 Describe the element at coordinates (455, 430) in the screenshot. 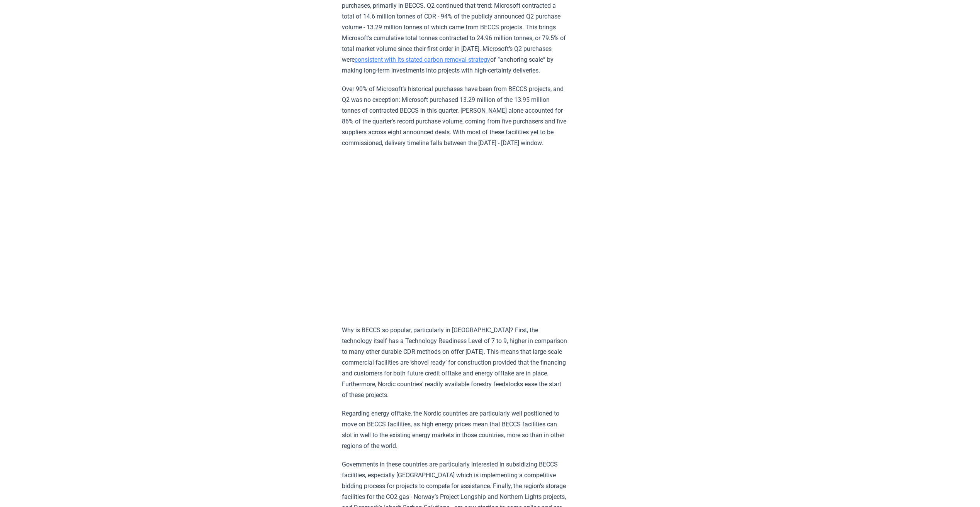

I see `p: Regarding energy offtake, the Nordic countries are particularly well positioned to move on BECCS ...` at that location.